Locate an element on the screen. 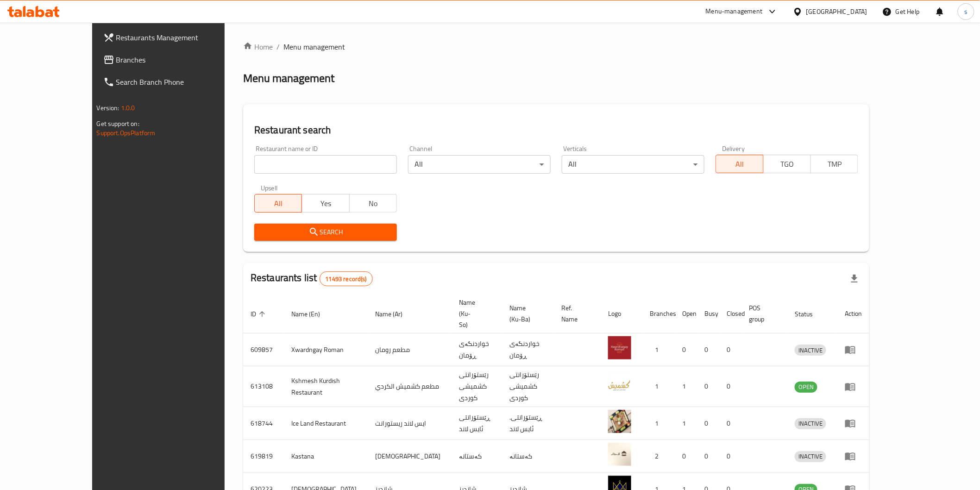 This screenshot has height=490, width=980. td: Kastana is located at coordinates (326, 457).